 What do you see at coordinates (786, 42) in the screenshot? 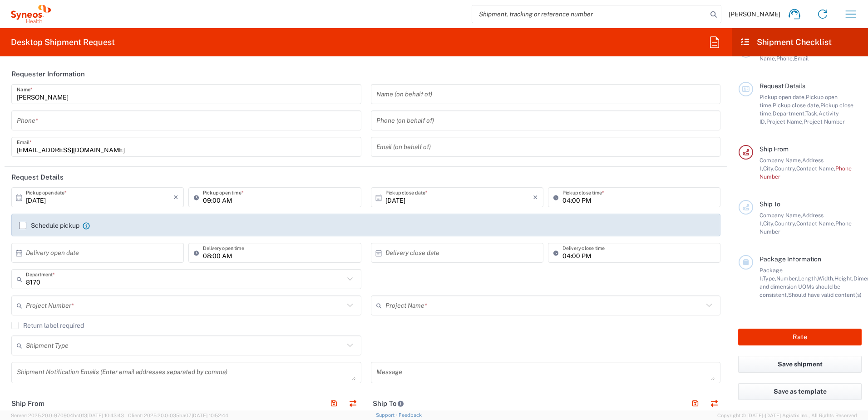
I see `h2: Shipment Checklist` at bounding box center [786, 42].